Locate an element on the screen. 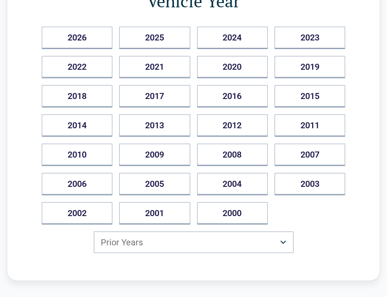  button: 2022 is located at coordinates (77, 67).